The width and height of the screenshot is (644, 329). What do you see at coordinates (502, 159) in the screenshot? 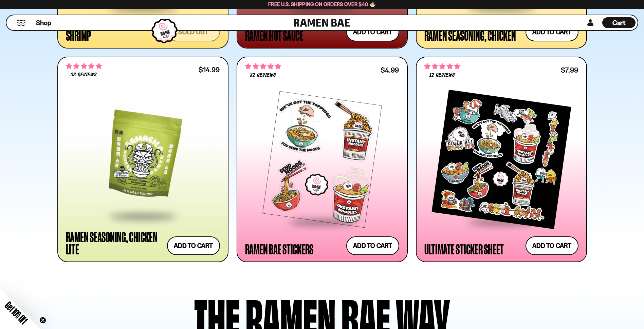
I see `a: 5.00 stars 12 reviews $7.99 Ultimate Sticker Sheet Add to cart` at bounding box center [502, 159].